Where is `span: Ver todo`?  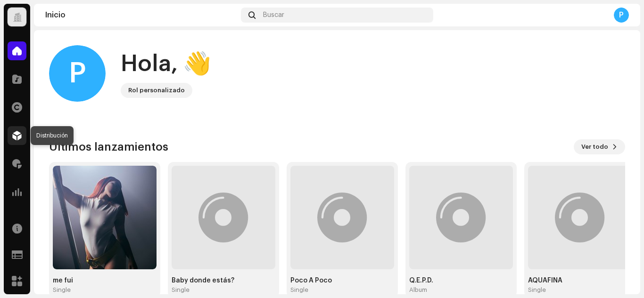
span: Ver todo is located at coordinates (594, 147).